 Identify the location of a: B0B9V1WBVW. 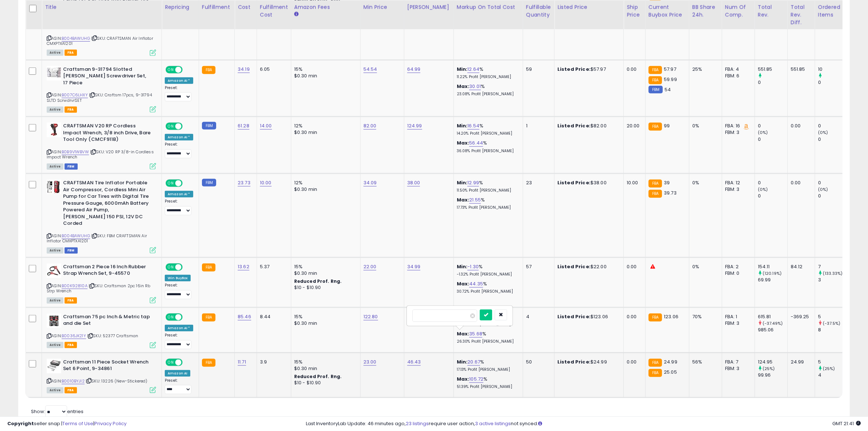
(75, 152).